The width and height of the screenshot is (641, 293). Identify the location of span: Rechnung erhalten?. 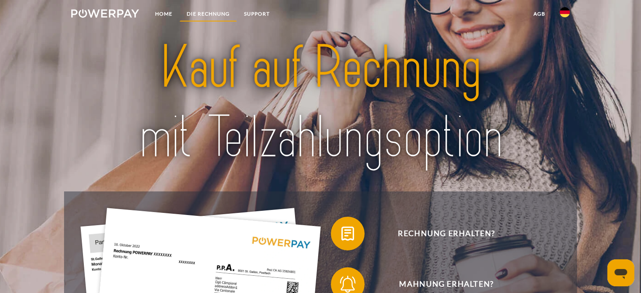
(446, 233).